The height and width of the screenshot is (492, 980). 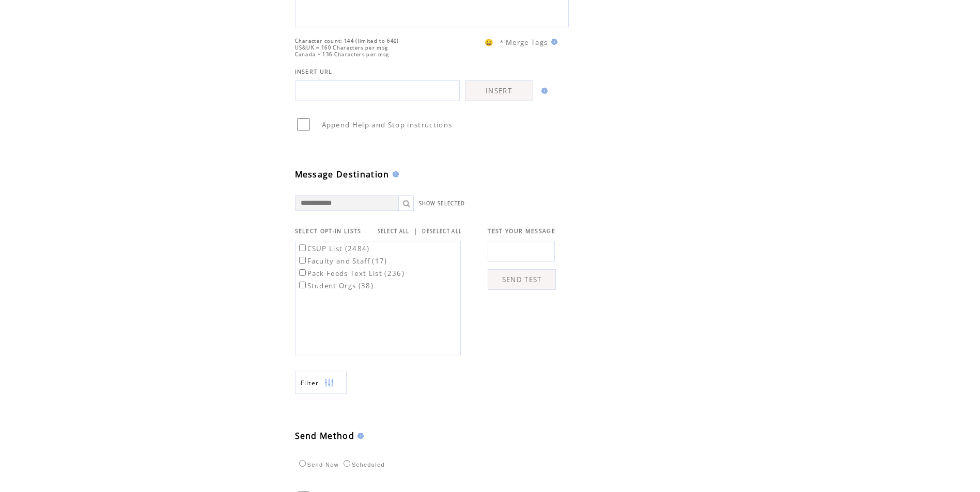 I want to click on span: Append Help and Stop instructions, so click(x=387, y=125).